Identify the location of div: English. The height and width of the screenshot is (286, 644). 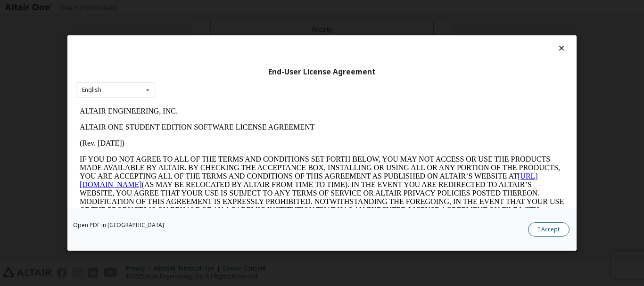
(91, 90).